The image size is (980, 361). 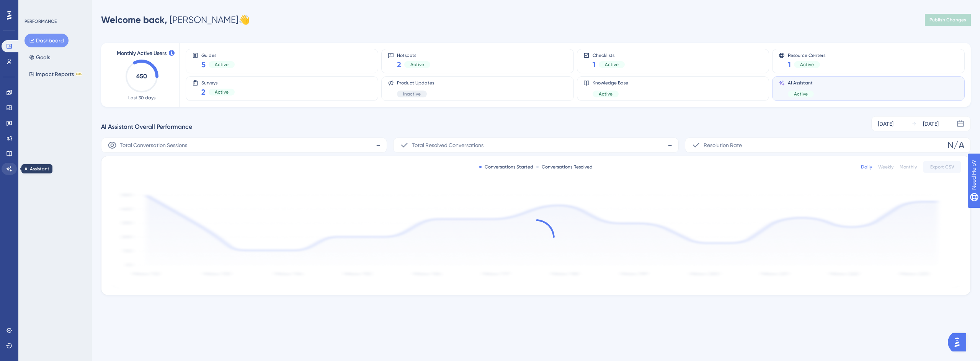 What do you see at coordinates (134, 20) in the screenshot?
I see `span: Welcome back,` at bounding box center [134, 20].